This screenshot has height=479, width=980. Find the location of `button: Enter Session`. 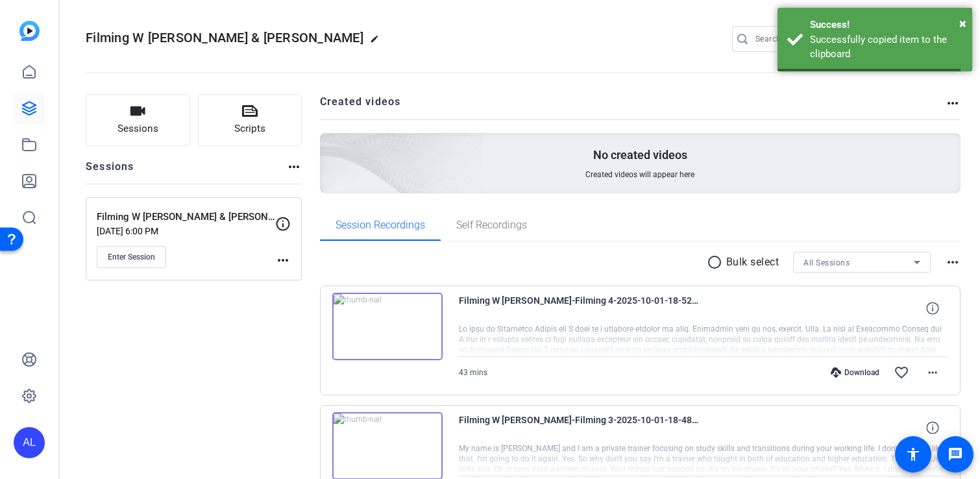

button: Enter Session is located at coordinates (131, 257).